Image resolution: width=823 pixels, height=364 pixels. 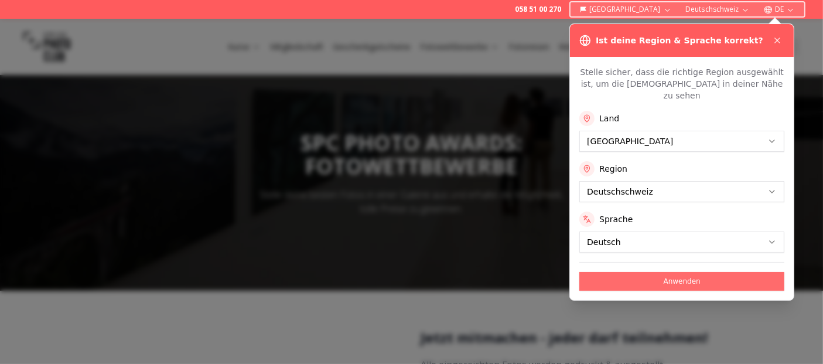 I want to click on h3: Ist deine Region & Sprache korrekt?, so click(x=679, y=40).